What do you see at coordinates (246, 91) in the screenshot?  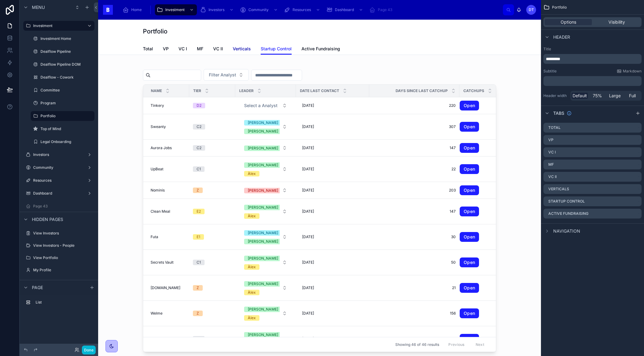 I see `span: Leader` at bounding box center [246, 91].